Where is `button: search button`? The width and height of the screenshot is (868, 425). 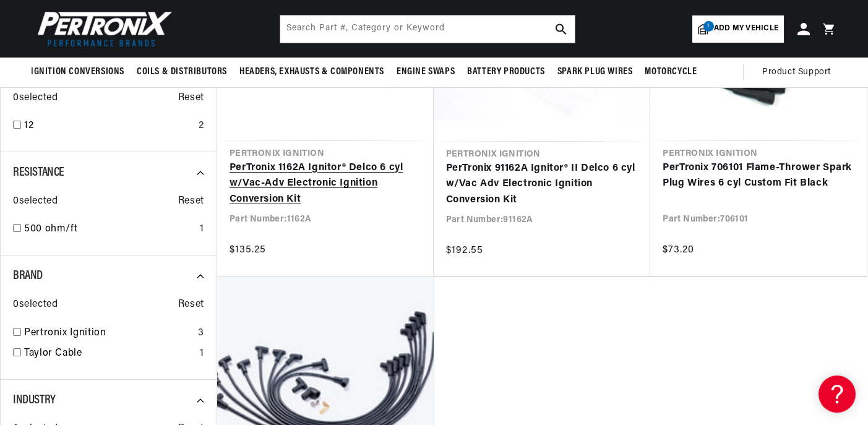 button: search button is located at coordinates (561, 29).